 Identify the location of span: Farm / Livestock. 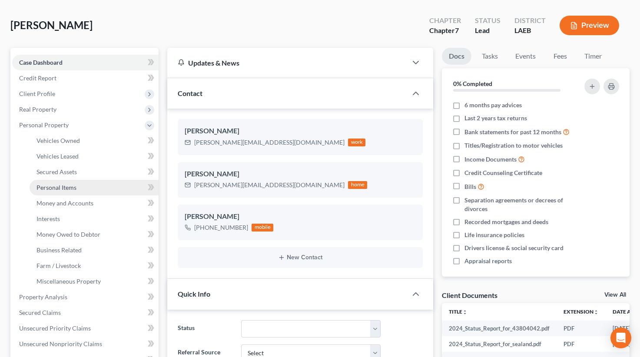
(59, 265).